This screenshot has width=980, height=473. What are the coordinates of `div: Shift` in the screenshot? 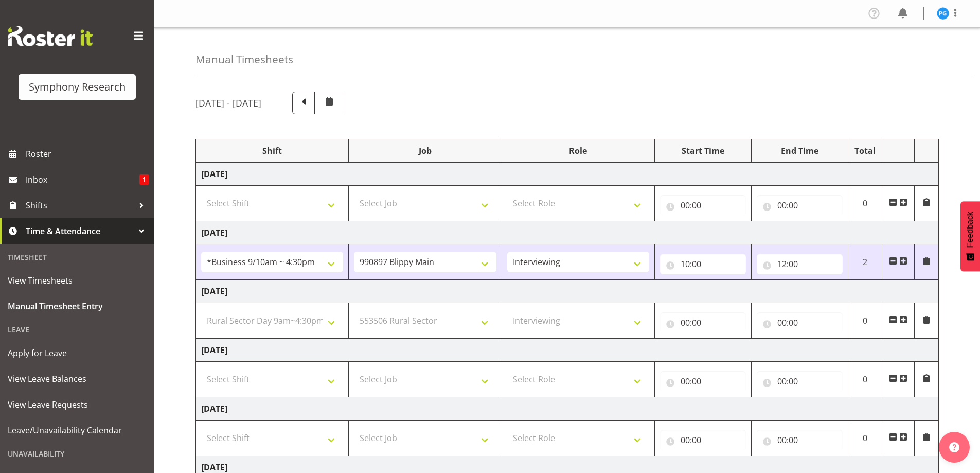 It's located at (272, 151).